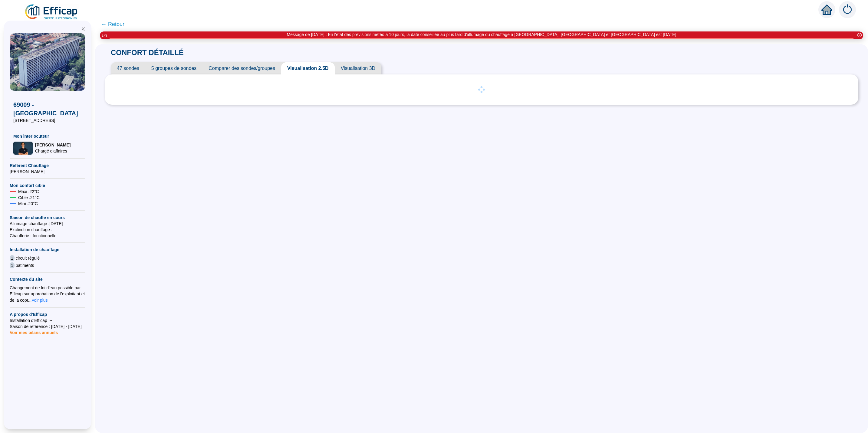 This screenshot has height=433, width=868. I want to click on span: Exctinction chauffage : --, so click(48, 230).